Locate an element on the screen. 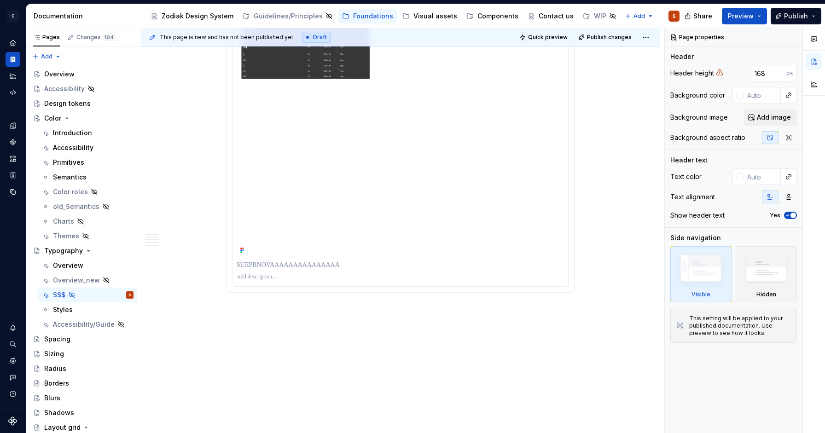 This screenshot has width=825, height=433. button: Publish is located at coordinates (796, 16).